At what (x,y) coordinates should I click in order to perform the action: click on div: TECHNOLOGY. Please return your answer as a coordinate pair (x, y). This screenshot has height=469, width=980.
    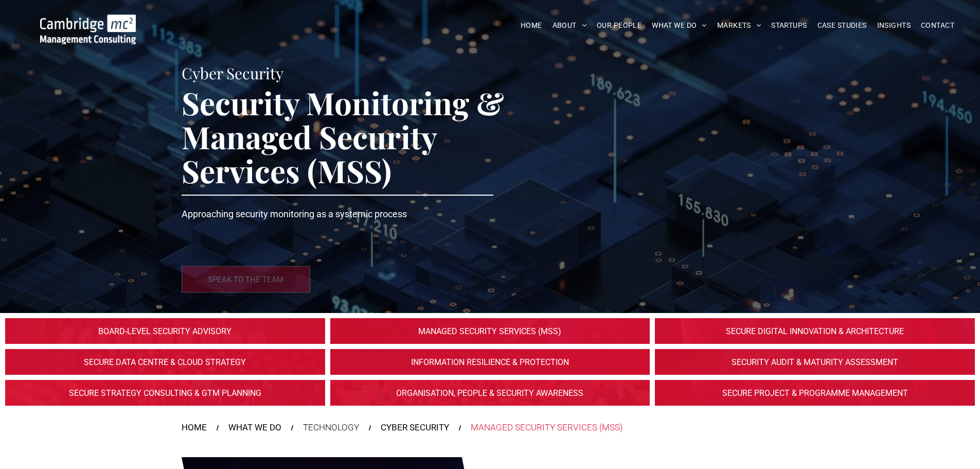
    Looking at the image, I should click on (331, 427).